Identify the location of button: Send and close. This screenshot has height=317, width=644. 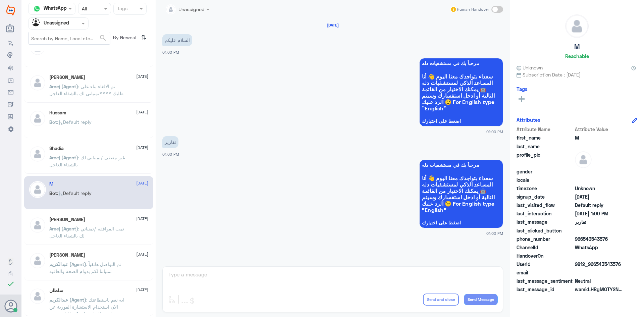
(441, 300).